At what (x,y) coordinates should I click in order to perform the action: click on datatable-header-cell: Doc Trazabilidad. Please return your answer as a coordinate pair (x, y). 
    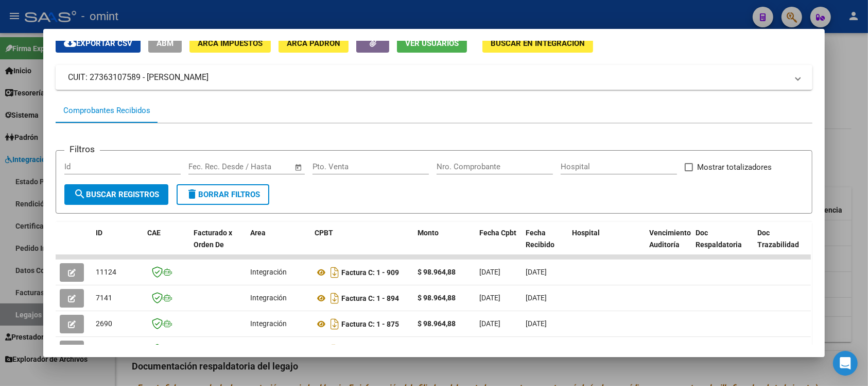
    Looking at the image, I should click on (784, 244).